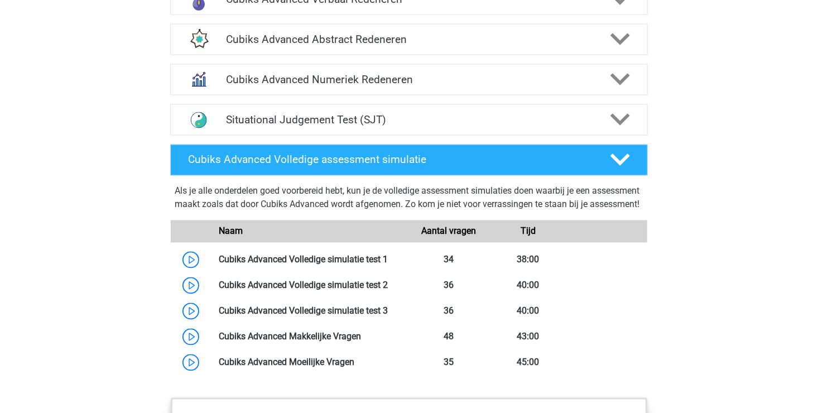 The image size is (818, 413). What do you see at coordinates (310, 337) in the screenshot?
I see `div: Cubiks Advanced Makkelijke Vragen` at bounding box center [310, 337].